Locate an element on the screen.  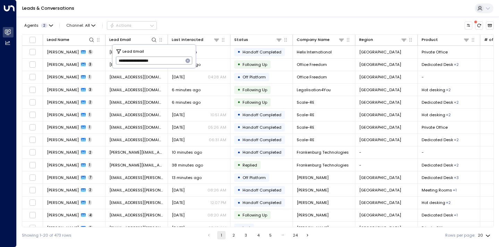
span: Daniel Hallett is located at coordinates (63, 165).